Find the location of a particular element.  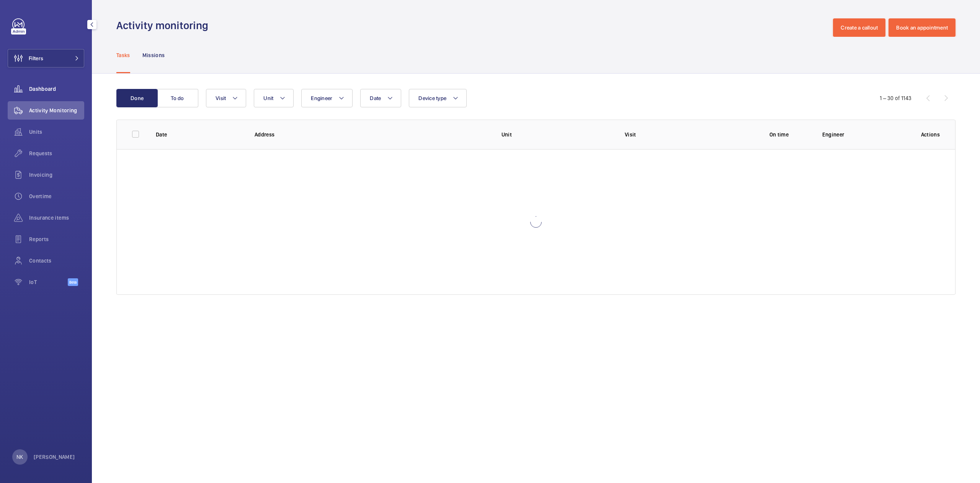

span: Unit is located at coordinates (269, 98).